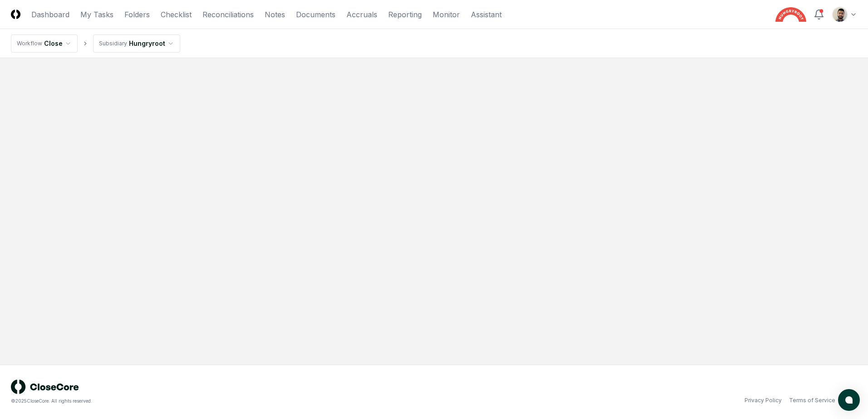 The image size is (868, 419). What do you see at coordinates (812, 400) in the screenshot?
I see `a: Terms of Service` at bounding box center [812, 400].